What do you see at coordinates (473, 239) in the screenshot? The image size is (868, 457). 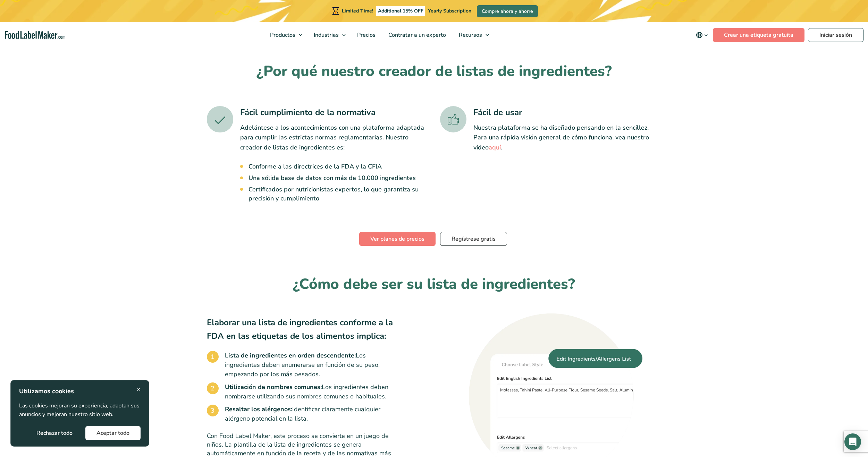 I see `a: Regístrese gratis` at bounding box center [473, 239].